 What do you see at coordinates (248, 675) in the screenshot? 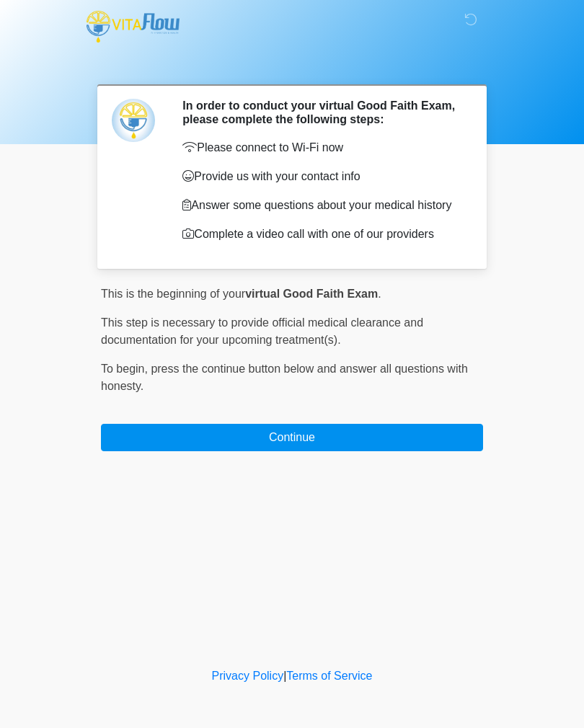
I see `a: Privacy Policy` at bounding box center [248, 675].